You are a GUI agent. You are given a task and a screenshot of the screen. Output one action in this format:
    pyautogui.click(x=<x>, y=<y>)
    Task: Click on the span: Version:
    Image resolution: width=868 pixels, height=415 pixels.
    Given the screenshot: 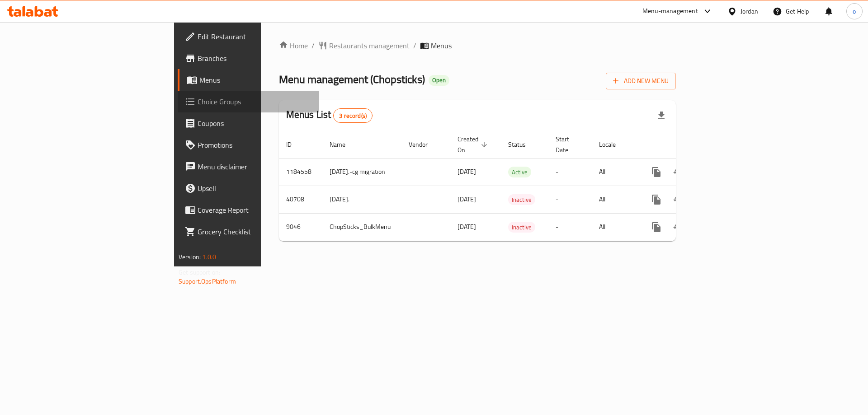 What is the action you would take?
    pyautogui.click(x=189, y=257)
    